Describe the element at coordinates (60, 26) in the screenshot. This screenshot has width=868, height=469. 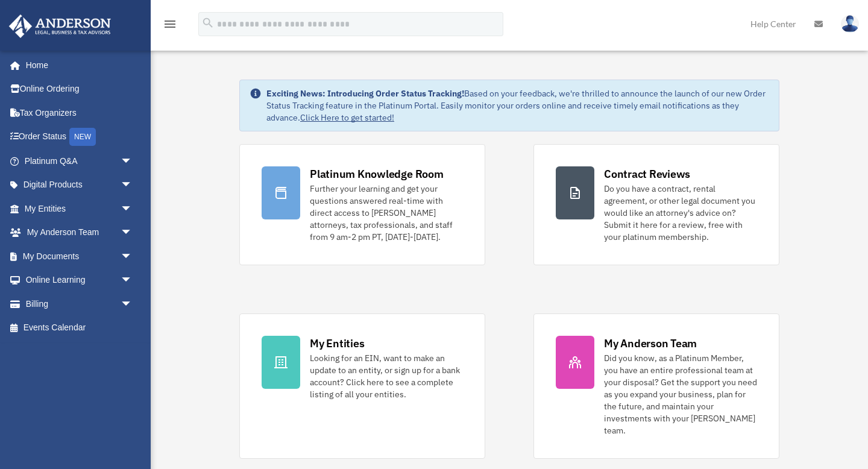
I see `img: Anderson Advisors Platinum Portal` at that location.